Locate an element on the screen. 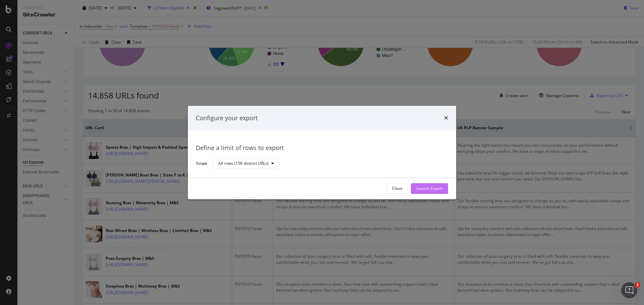 Image resolution: width=644 pixels, height=305 pixels. div: Define a limit of rows to export is located at coordinates (322, 148).